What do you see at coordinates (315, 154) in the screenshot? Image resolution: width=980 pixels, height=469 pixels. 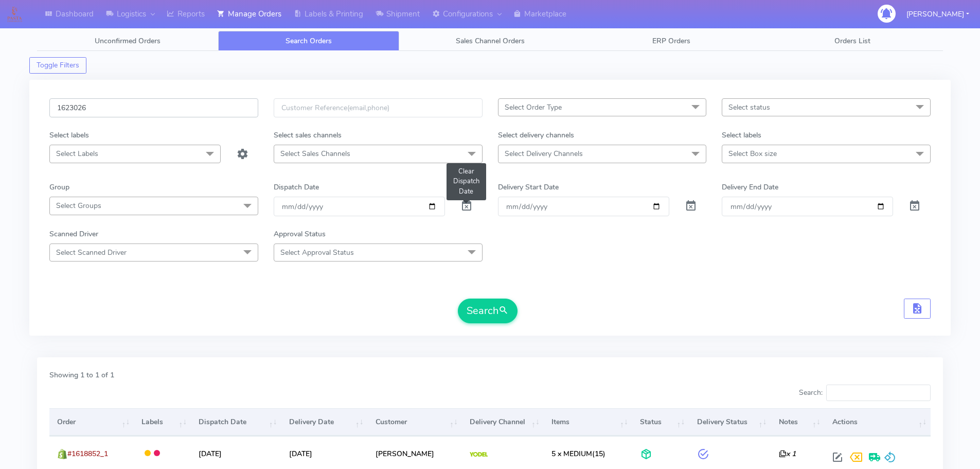 I see `span: Select Sales Channels` at bounding box center [315, 154].